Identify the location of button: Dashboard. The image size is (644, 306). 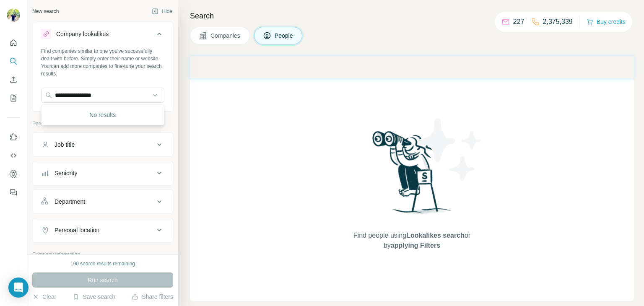
(13, 174).